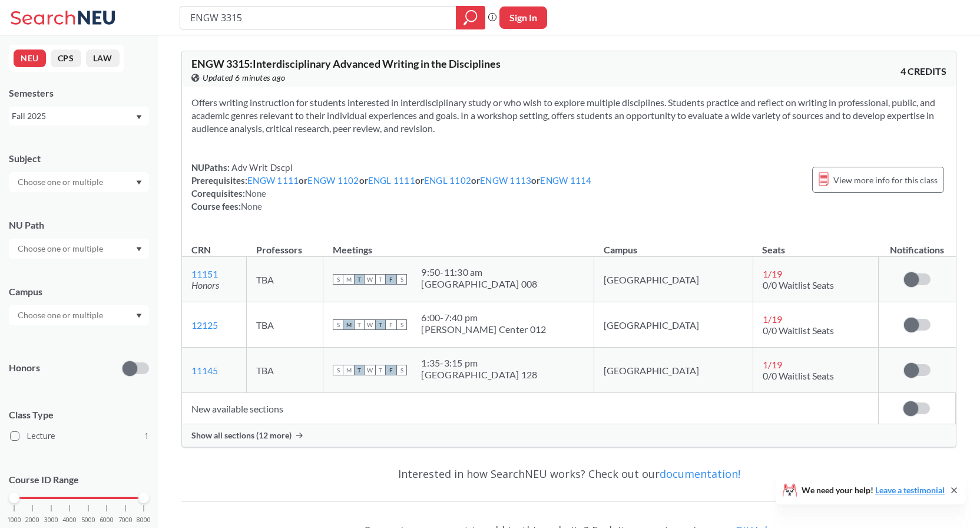  Describe the element at coordinates (873, 490) in the screenshot. I see `span: We need your help!` at that location.